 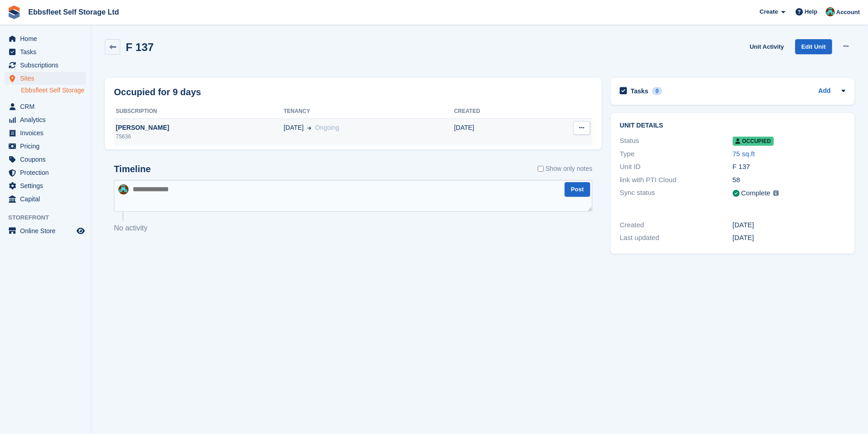 I want to click on div: Complete, so click(x=756, y=193).